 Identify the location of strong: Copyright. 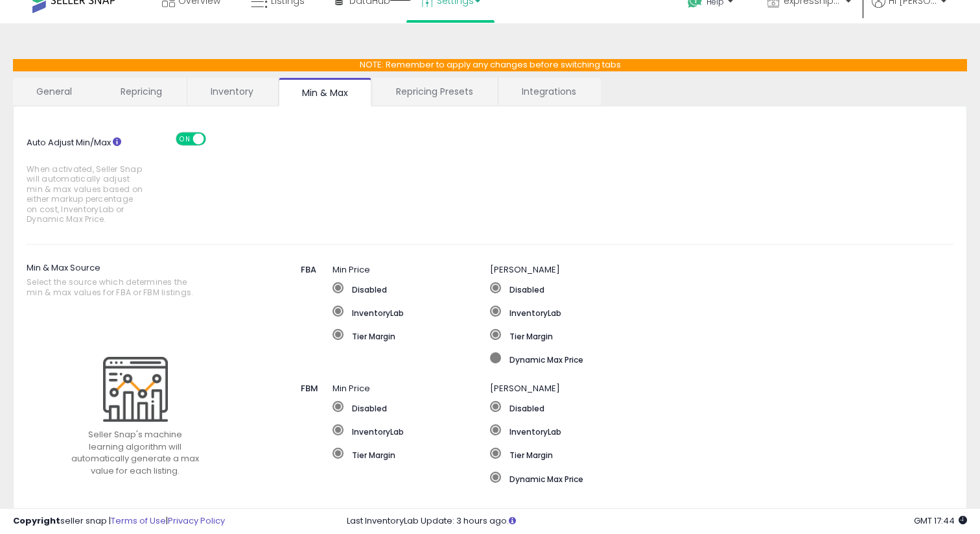
(36, 520).